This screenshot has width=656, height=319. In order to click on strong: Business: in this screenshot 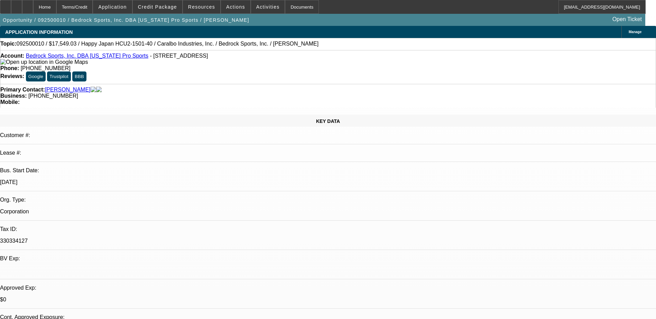, I will do `click(13, 96)`.